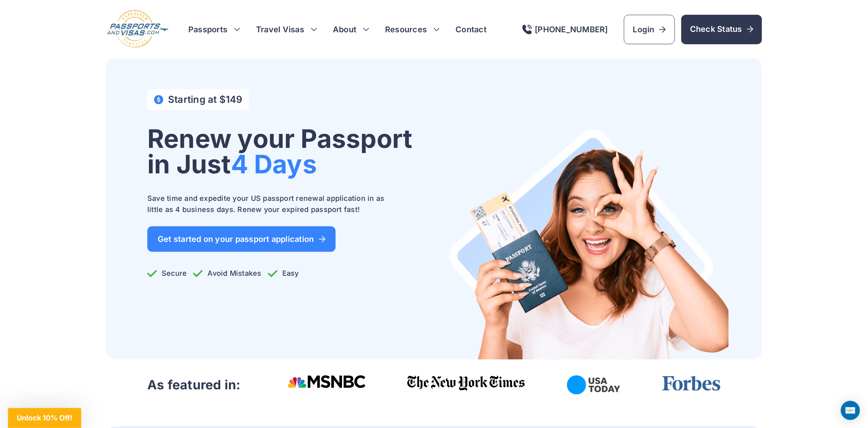 The image size is (868, 428). I want to click on a: Check Status, so click(721, 29).